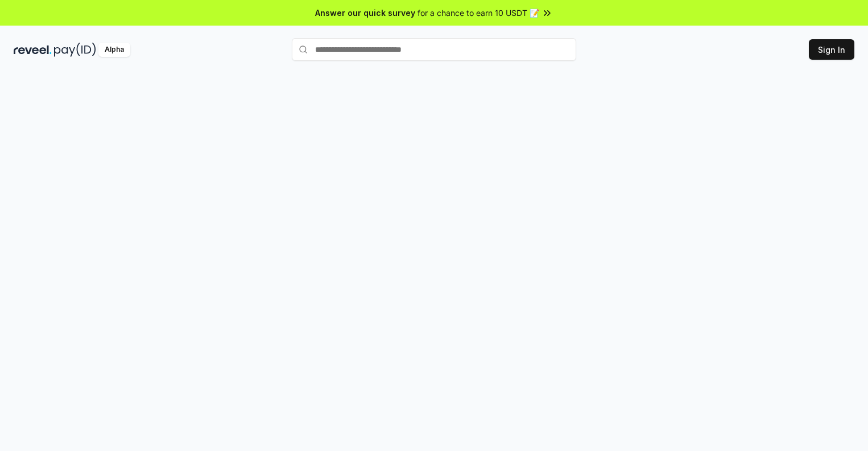 This screenshot has width=868, height=451. I want to click on button: Sign In, so click(831, 50).